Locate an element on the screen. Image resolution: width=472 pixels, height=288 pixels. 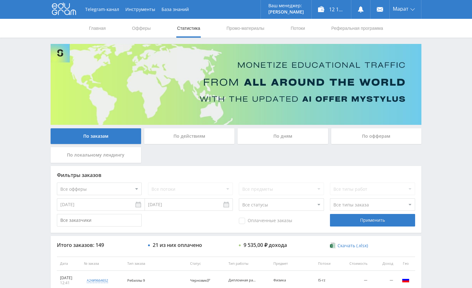
span: Оплаченные заказы is located at coordinates (266, 221).